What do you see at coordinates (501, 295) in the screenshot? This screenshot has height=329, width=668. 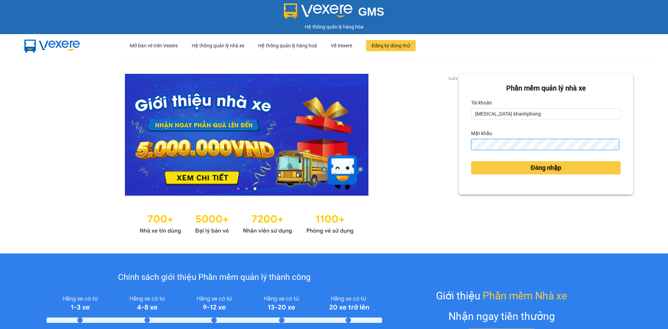 I see `div: Giới thiệu` at bounding box center [501, 295].